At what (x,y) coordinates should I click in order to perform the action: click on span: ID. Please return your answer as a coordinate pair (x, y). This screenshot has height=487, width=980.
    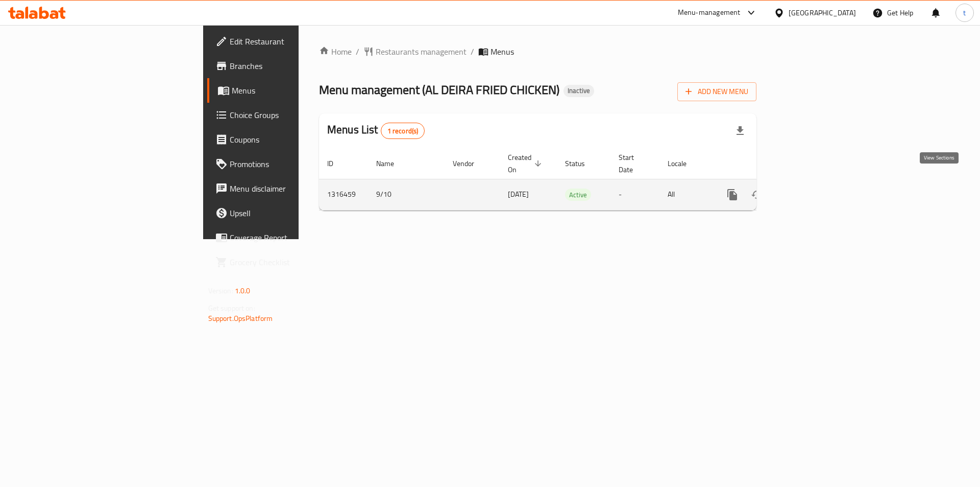
    Looking at the image, I should click on (337, 163).